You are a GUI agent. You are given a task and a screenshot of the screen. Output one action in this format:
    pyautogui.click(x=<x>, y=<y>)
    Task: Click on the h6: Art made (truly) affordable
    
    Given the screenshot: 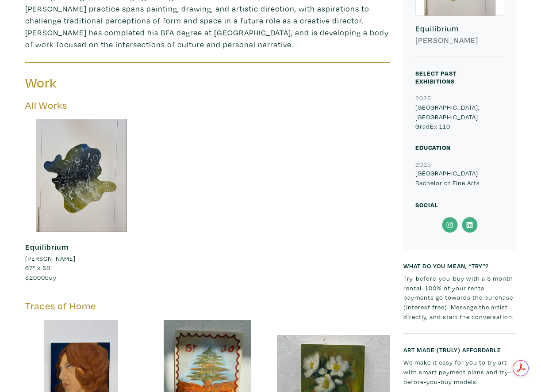 What is the action you would take?
    pyautogui.click(x=460, y=349)
    